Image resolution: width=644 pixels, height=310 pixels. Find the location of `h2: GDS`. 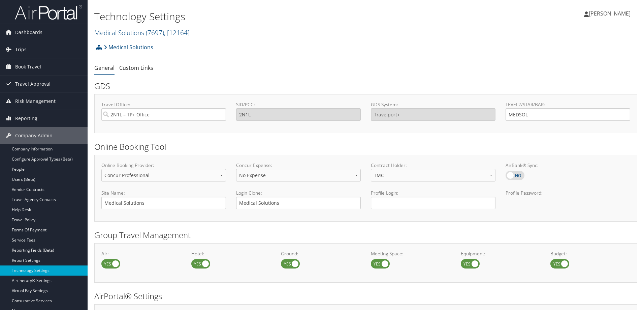

h2: GDS is located at coordinates (363, 86).